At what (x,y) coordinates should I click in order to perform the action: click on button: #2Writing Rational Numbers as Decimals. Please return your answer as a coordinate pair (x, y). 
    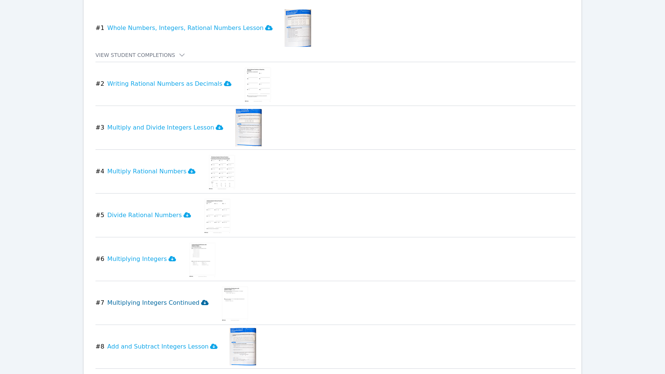
    Looking at the image, I should click on (166, 84).